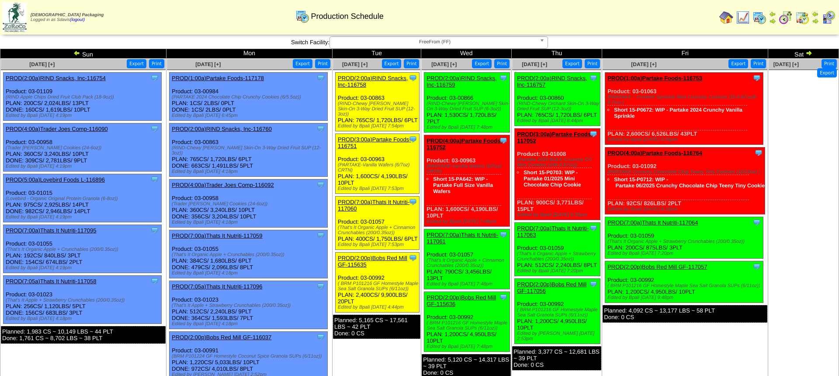 The height and width of the screenshot is (376, 839). What do you see at coordinates (685, 100) in the screenshot?
I see `div: (PARTAKE – Confetti Sprinkle Mini Crunchy Cookies (10-0.67oz/6-6.7oz) )` at bounding box center [685, 100].